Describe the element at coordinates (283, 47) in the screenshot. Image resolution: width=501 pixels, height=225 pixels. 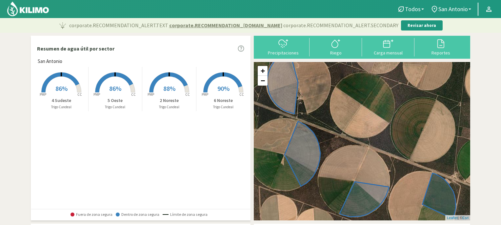
I see `button: Precipitaciones` at that location.